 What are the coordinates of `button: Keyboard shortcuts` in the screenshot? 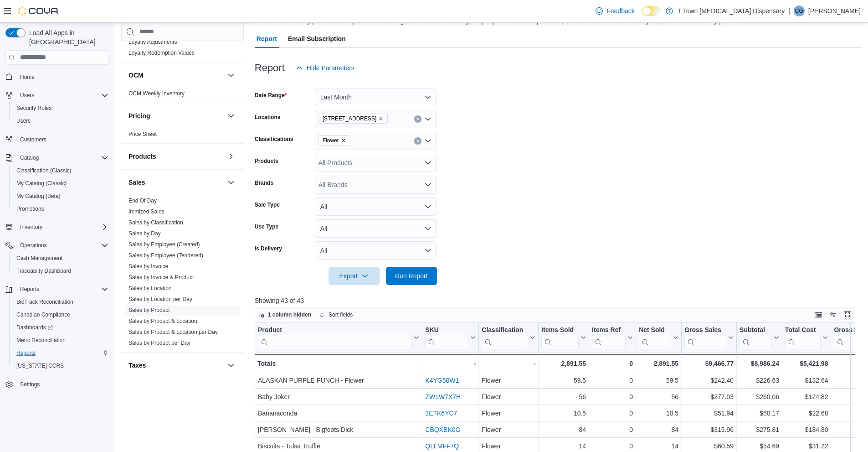 It's located at (818, 314).